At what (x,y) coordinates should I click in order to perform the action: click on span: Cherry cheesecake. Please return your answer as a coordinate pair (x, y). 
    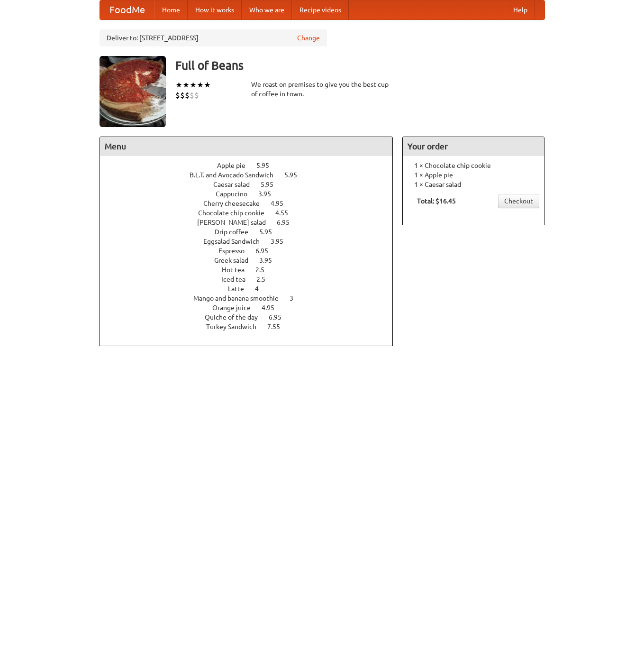
    Looking at the image, I should click on (236, 204).